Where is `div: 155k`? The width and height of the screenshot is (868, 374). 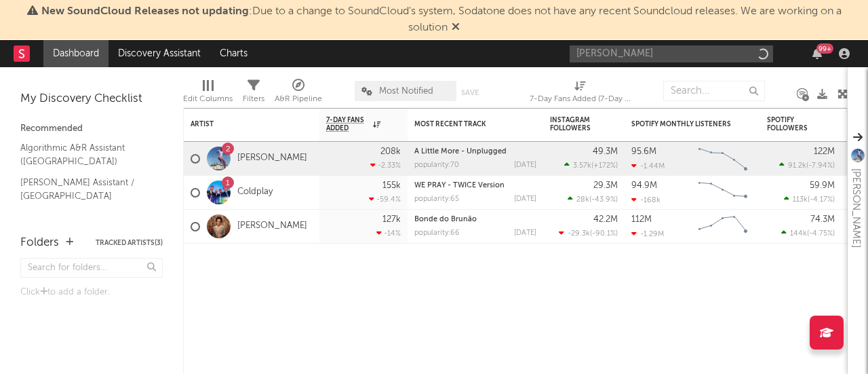
div: 155k is located at coordinates (391, 185).